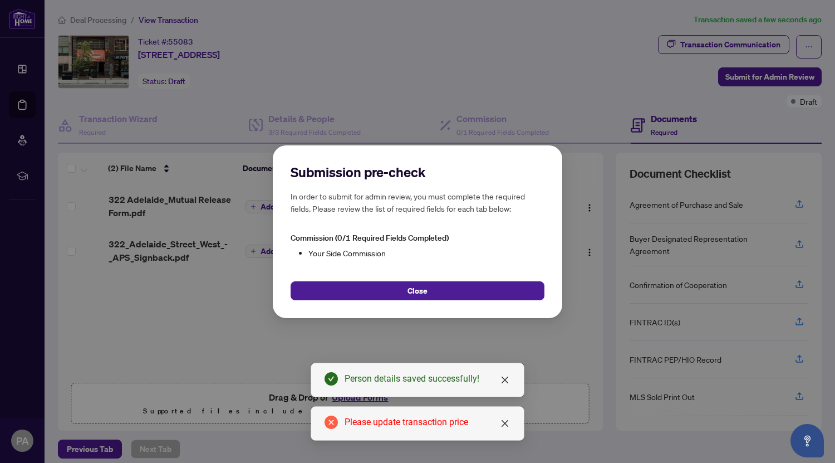  Describe the element at coordinates (807, 440) in the screenshot. I see `button: Open asap` at that location.